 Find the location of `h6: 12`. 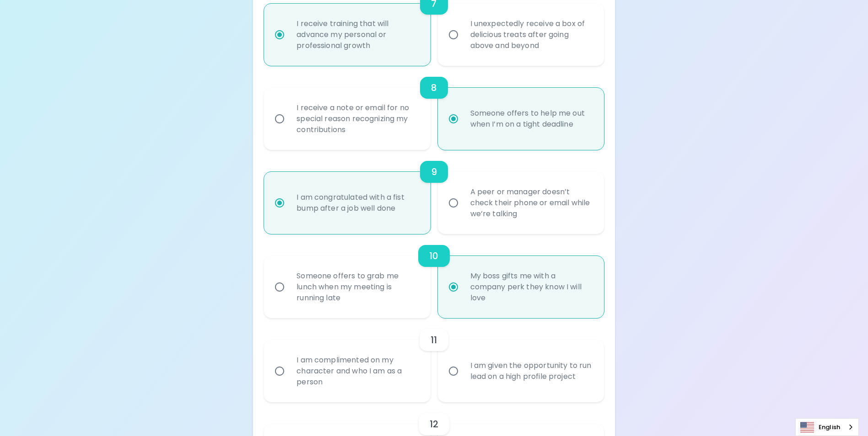

h6: 12 is located at coordinates (434, 424).